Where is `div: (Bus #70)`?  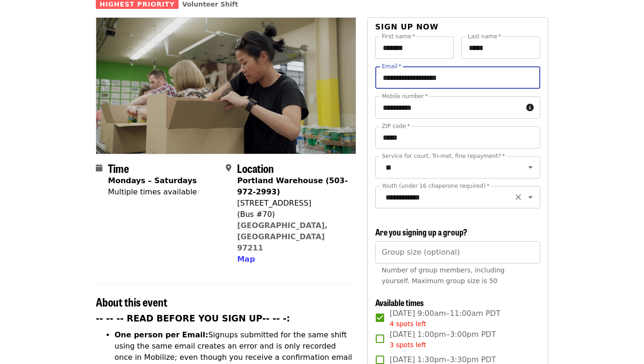 div: (Bus #70) is located at coordinates (292, 214).